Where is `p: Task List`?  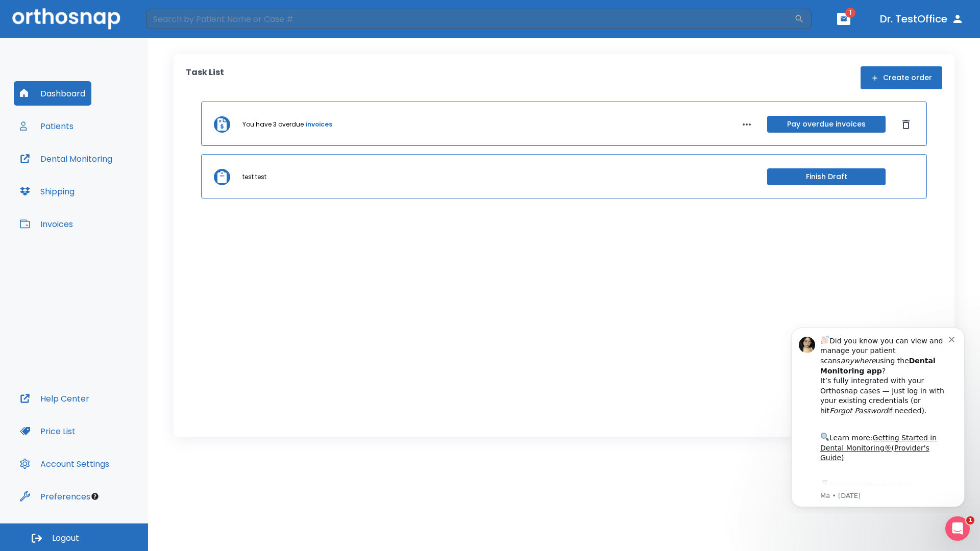
p: Task List is located at coordinates (205, 78).